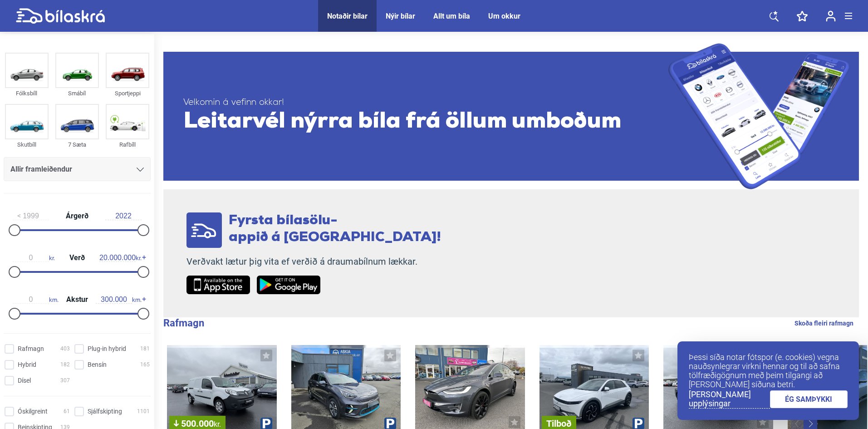 Image resolution: width=868 pixels, height=429 pixels. I want to click on span: 182, so click(65, 365).